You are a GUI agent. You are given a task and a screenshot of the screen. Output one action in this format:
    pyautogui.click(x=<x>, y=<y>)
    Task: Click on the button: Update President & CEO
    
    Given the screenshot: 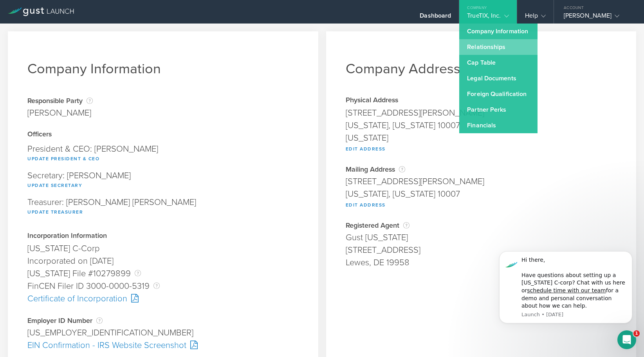 What is the action you would take?
    pyautogui.click(x=63, y=159)
    